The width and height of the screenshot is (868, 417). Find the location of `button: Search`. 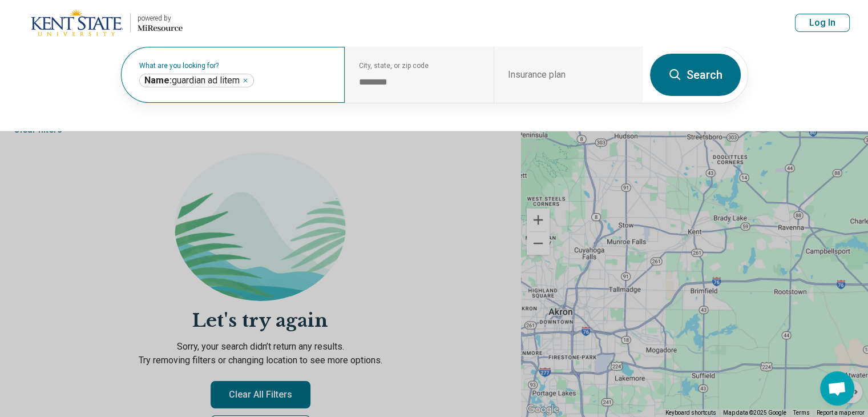

button: Search is located at coordinates (695, 75).